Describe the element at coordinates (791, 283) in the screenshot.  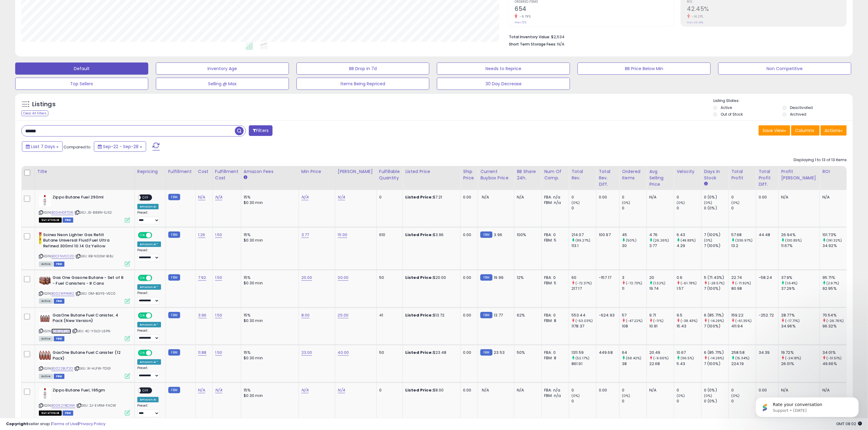
I see `small: (1.64%)` at that location.